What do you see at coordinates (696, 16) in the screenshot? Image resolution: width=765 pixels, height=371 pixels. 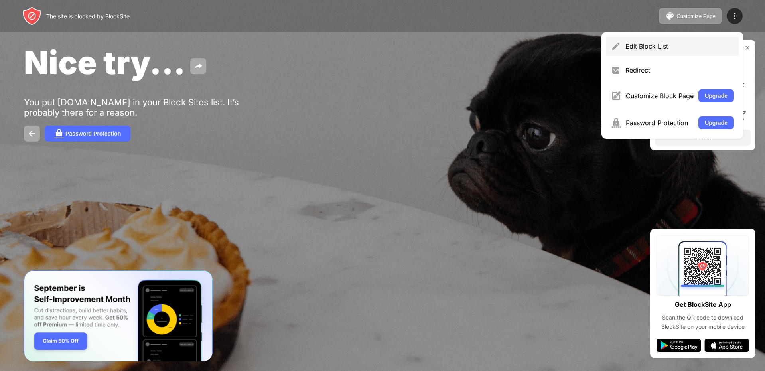 I see `div: Customize Page` at bounding box center [696, 16].